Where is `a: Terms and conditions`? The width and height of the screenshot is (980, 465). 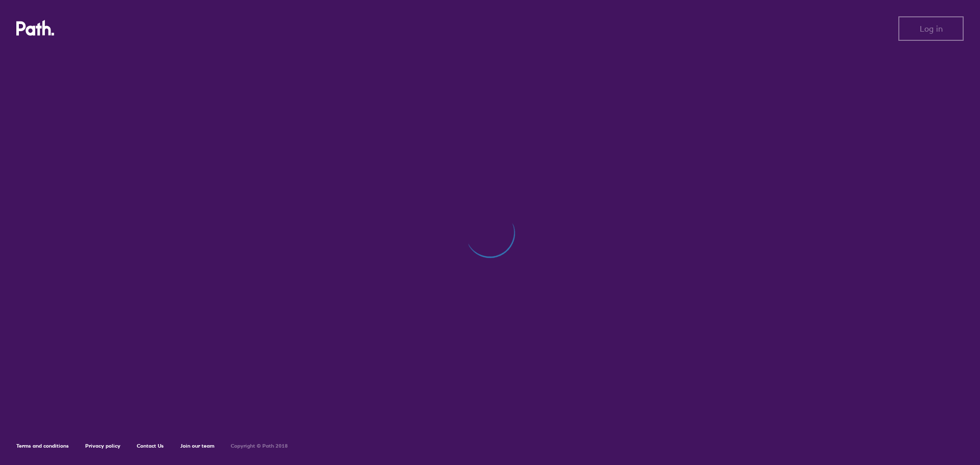
a: Terms and conditions is located at coordinates (42, 445).